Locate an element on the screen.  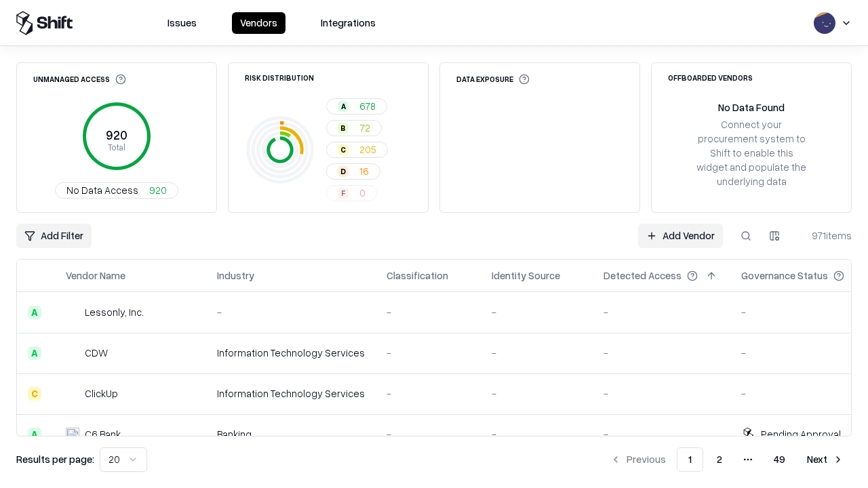
img: CDW is located at coordinates (73, 353).